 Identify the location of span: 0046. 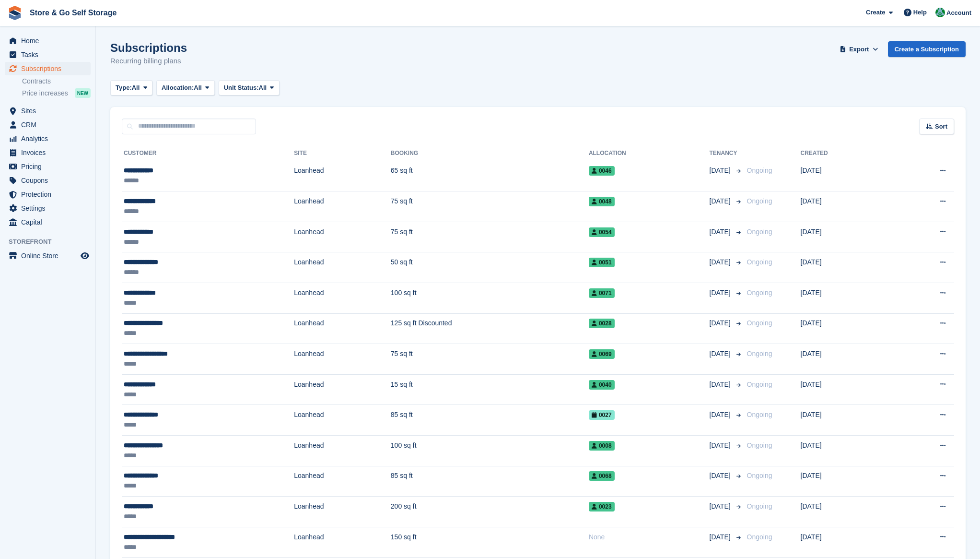
(602, 171).